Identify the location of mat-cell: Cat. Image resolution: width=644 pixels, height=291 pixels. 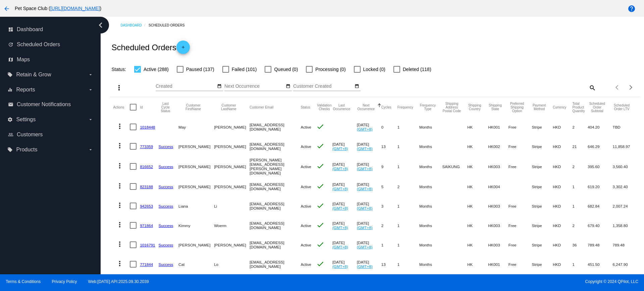
(197, 264).